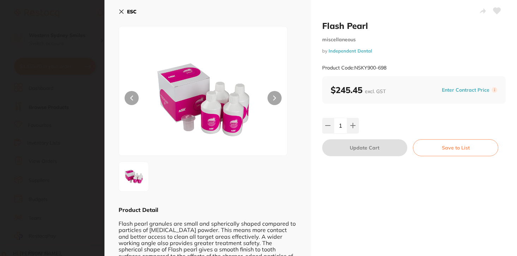  I want to click on p: Message from Restocq, sent 5w ago, so click(60, 40).